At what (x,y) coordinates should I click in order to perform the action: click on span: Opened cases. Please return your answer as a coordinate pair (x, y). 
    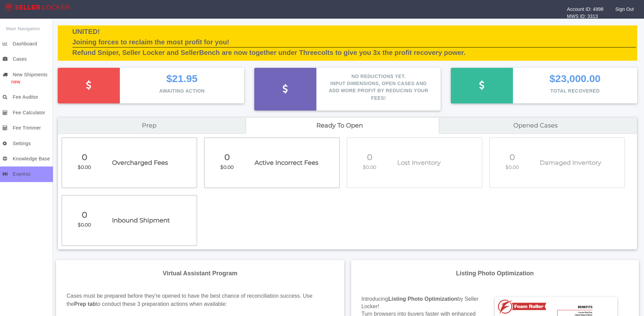
    Looking at the image, I should click on (535, 126).